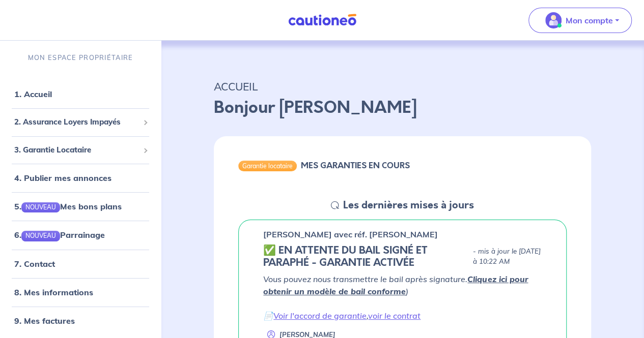  What do you see at coordinates (63, 178) in the screenshot?
I see `a: 4. Publier mes annonces` at bounding box center [63, 178].